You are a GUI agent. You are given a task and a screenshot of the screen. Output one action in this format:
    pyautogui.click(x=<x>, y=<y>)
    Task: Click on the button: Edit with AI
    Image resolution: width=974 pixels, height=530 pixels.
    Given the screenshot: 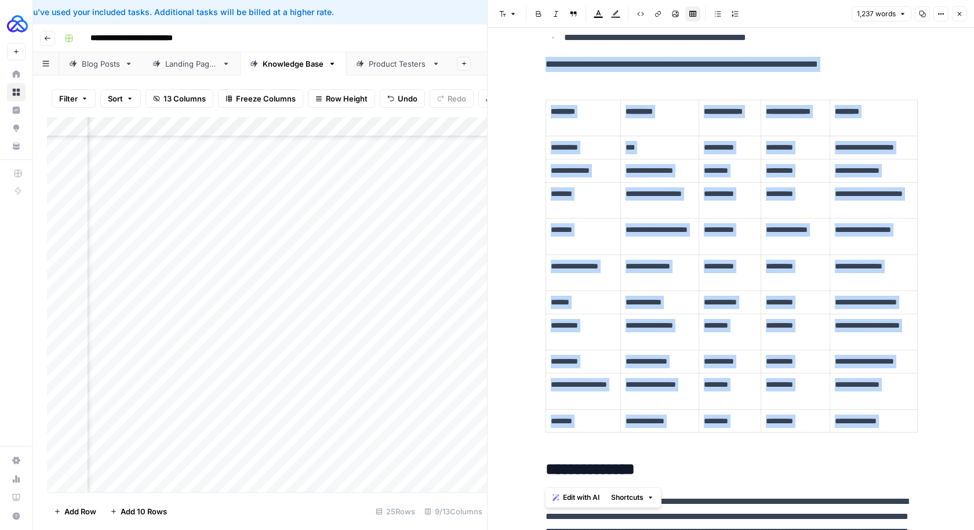 What is the action you would take?
    pyautogui.click(x=576, y=498)
    